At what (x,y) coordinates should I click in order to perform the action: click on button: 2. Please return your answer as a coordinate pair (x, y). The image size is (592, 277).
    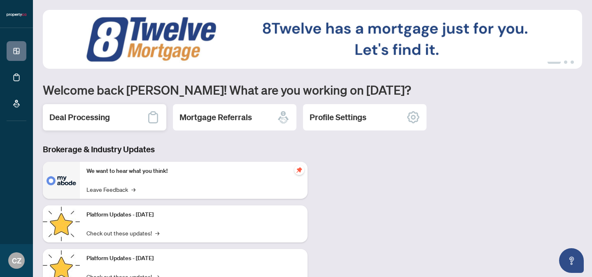
    Looking at the image, I should click on (566, 62).